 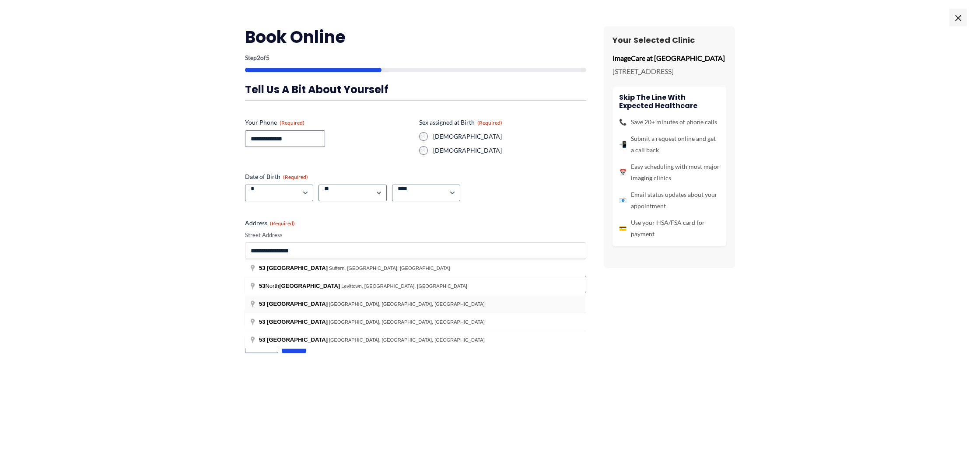 What do you see at coordinates (670, 144) in the screenshot?
I see `li: Submit a request online and get a call back` at bounding box center [670, 144].